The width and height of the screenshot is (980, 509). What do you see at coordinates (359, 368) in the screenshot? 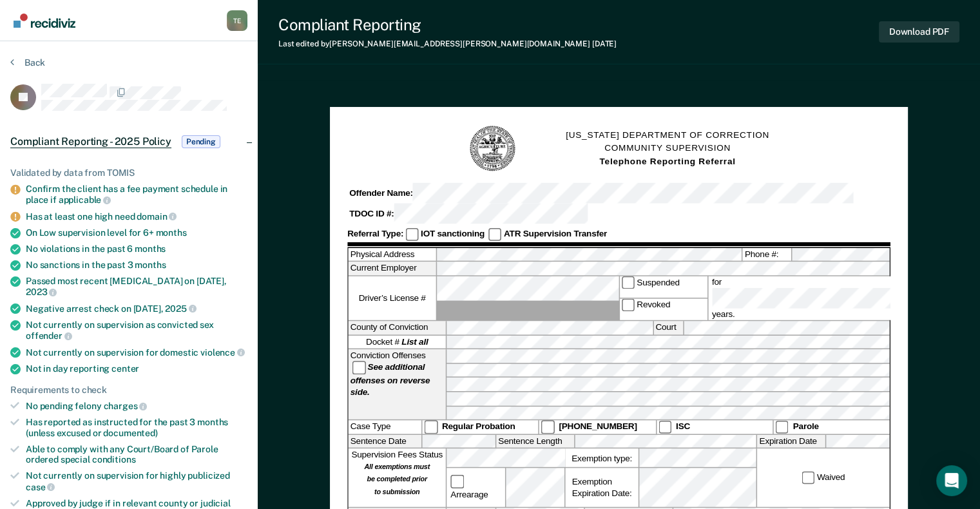
I see `input: See additional offenses on reverse side.` at bounding box center [359, 368].